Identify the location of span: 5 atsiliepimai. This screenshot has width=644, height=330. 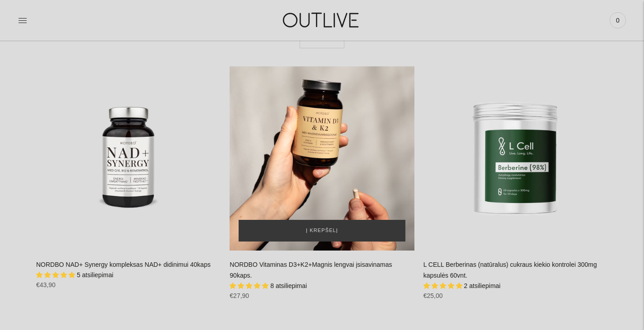
(95, 275).